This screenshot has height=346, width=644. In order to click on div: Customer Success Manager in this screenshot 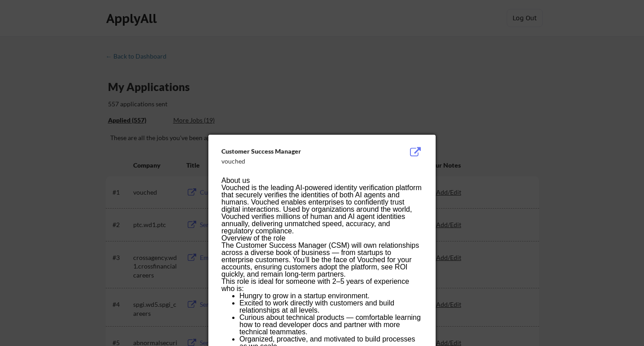, I will do `click(299, 152)`.